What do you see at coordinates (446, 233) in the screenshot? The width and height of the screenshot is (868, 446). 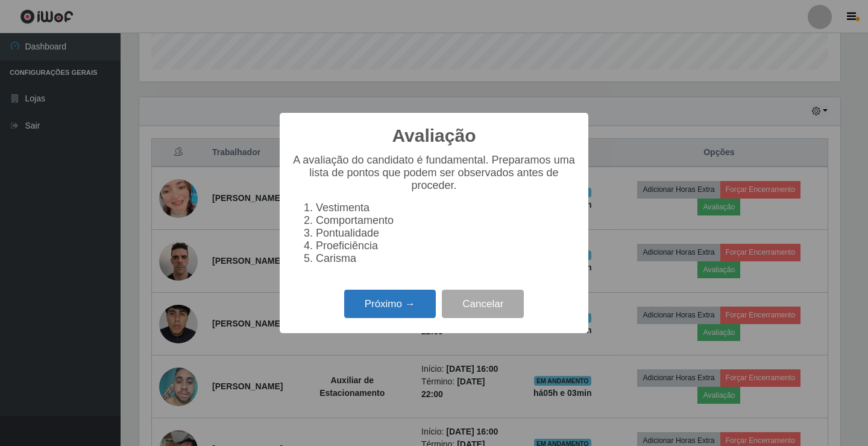 I see `li: Pontualidade` at bounding box center [446, 233].